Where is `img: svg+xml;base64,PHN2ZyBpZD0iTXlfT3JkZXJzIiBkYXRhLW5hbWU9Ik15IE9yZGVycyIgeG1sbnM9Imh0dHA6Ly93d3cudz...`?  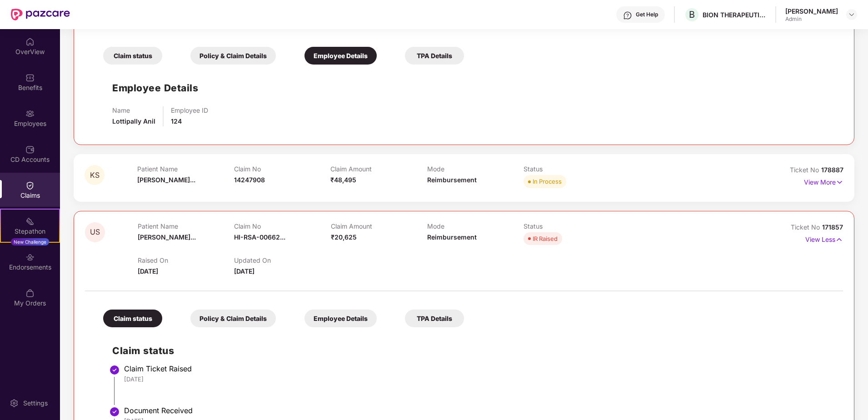 img: svg+xml;base64,PHN2ZyBpZD0iTXlfT3JkZXJzIiBkYXRhLW5hbWU9Ik15IE9yZGVycyIgeG1sbnM9Imh0dHA6Ly93d3cudz... is located at coordinates (30, 293).